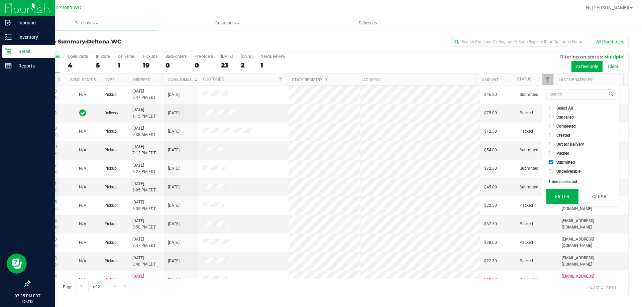 This screenshot has width=642, height=307. Describe the element at coordinates (599, 197) in the screenshot. I see `button: Clear` at that location.